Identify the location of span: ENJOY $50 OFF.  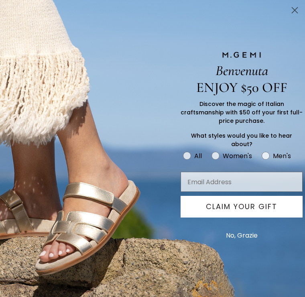
(241, 87).